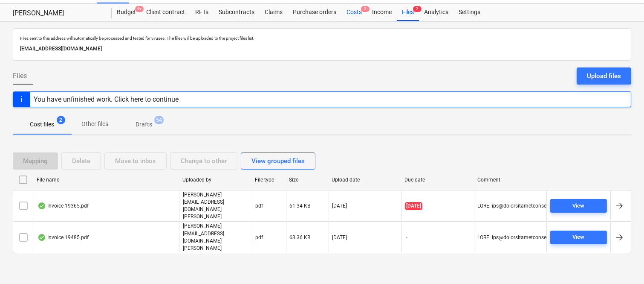  I want to click on div: Claims, so click(273, 12).